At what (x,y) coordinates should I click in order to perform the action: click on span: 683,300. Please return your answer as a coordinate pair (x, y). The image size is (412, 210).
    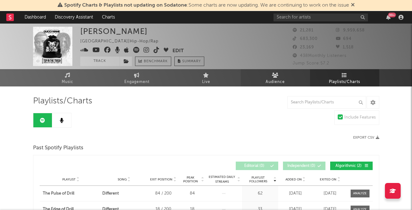
    Looking at the image, I should click on (305, 39).